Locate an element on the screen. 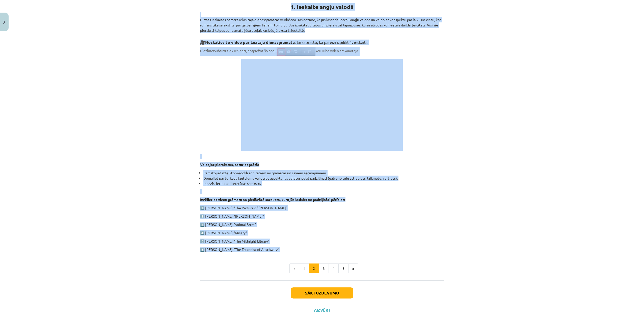 The image size is (644, 331). li: Iepazīstieties ar literatūras sarakstu. is located at coordinates (323, 184).